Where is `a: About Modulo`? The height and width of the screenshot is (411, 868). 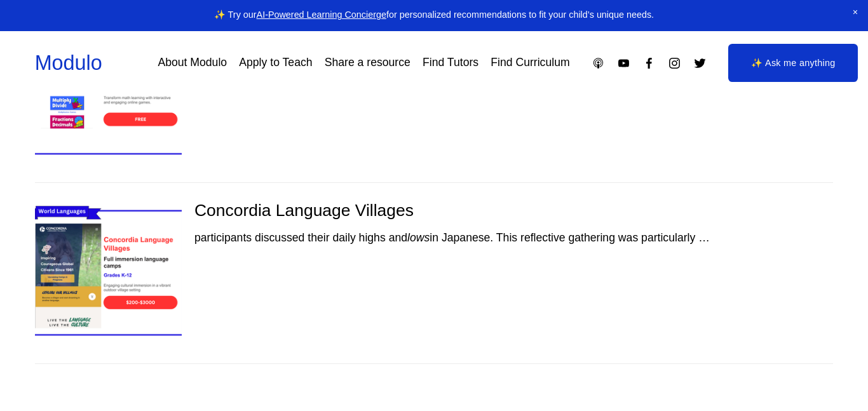
a: About Modulo is located at coordinates (192, 63).